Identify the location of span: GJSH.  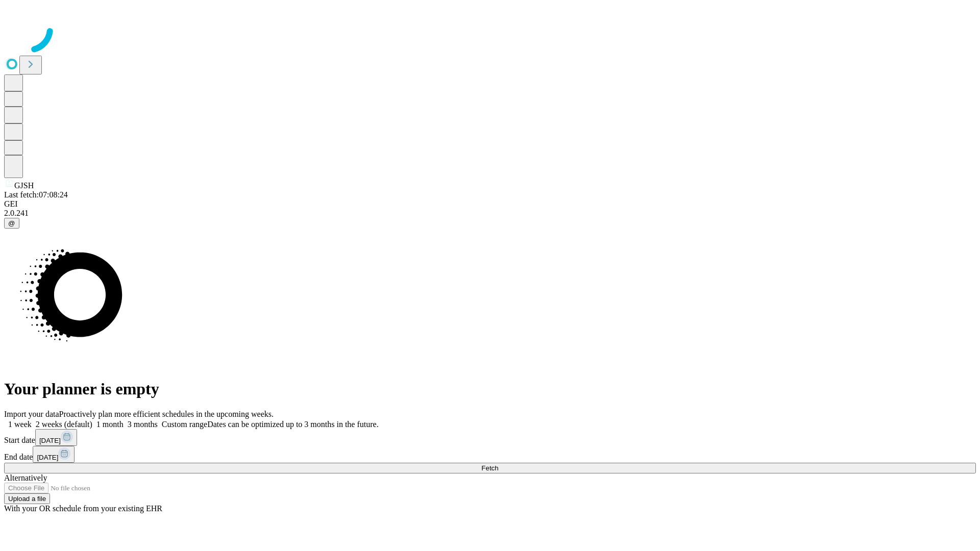
(24, 185).